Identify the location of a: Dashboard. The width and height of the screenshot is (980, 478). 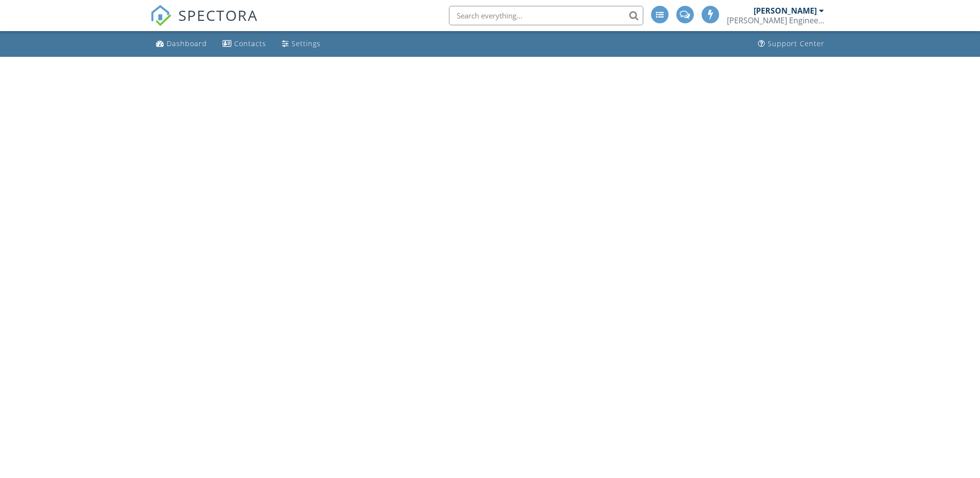
(182, 44).